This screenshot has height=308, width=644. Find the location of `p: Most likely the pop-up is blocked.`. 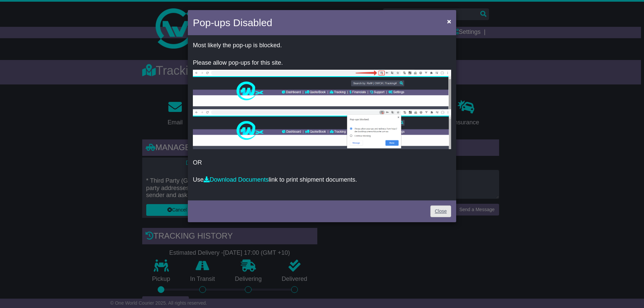

p: Most likely the pop-up is blocked. is located at coordinates (322, 45).